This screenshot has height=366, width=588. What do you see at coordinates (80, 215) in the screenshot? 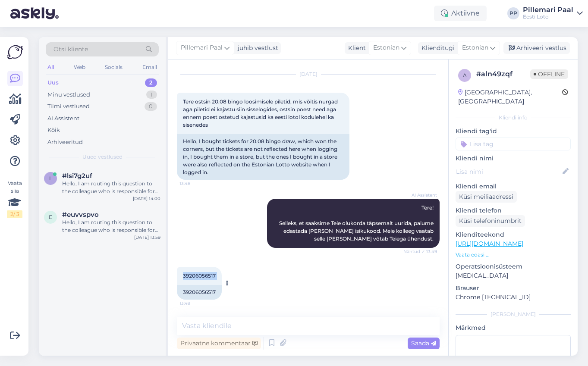
I see `span: #euvvspvo` at bounding box center [80, 215].